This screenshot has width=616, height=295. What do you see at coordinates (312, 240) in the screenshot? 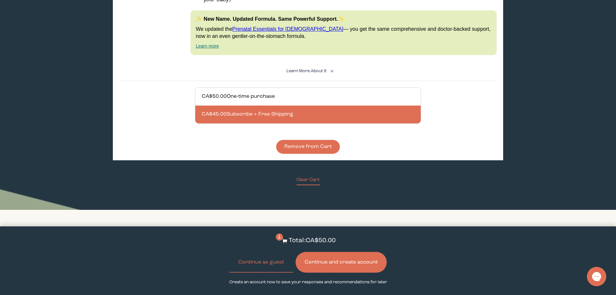
I see `p: Total: CA$50.00` at bounding box center [312, 240].